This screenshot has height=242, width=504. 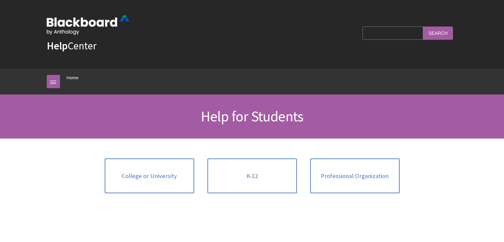 What do you see at coordinates (252, 176) in the screenshot?
I see `span: K-12` at bounding box center [252, 176].